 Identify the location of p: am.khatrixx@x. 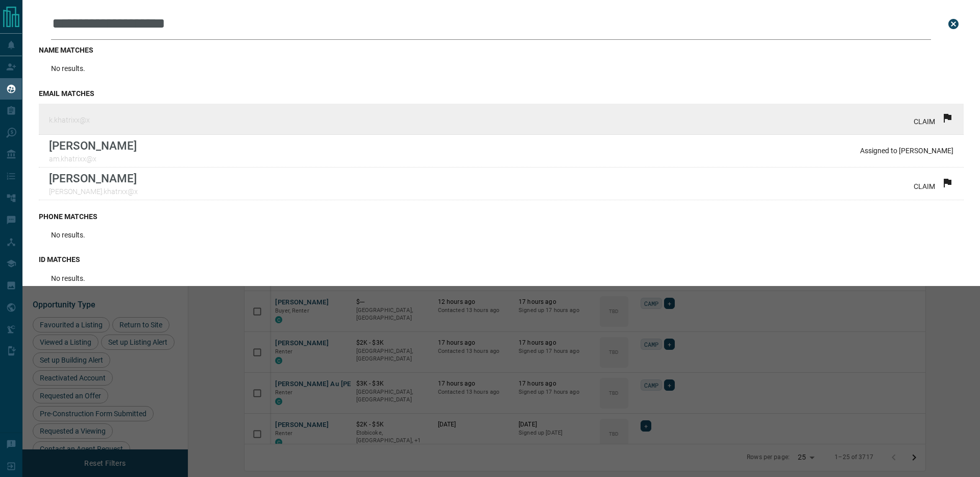
(93, 159).